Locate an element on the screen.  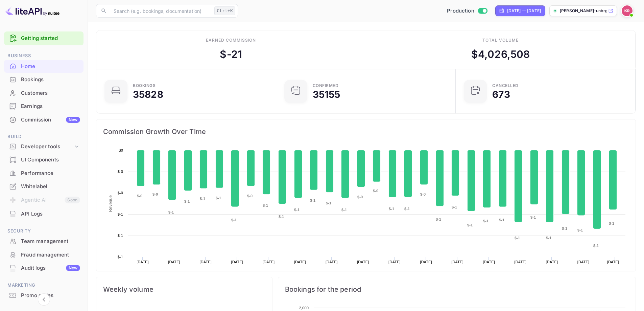
span: Bookings for the period is located at coordinates (457, 290).